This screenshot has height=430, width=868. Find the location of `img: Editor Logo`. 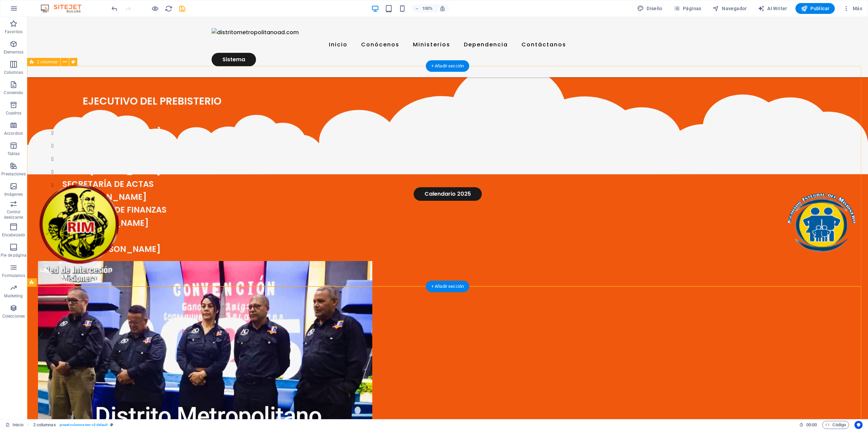

img: Editor Logo is located at coordinates (65, 8).